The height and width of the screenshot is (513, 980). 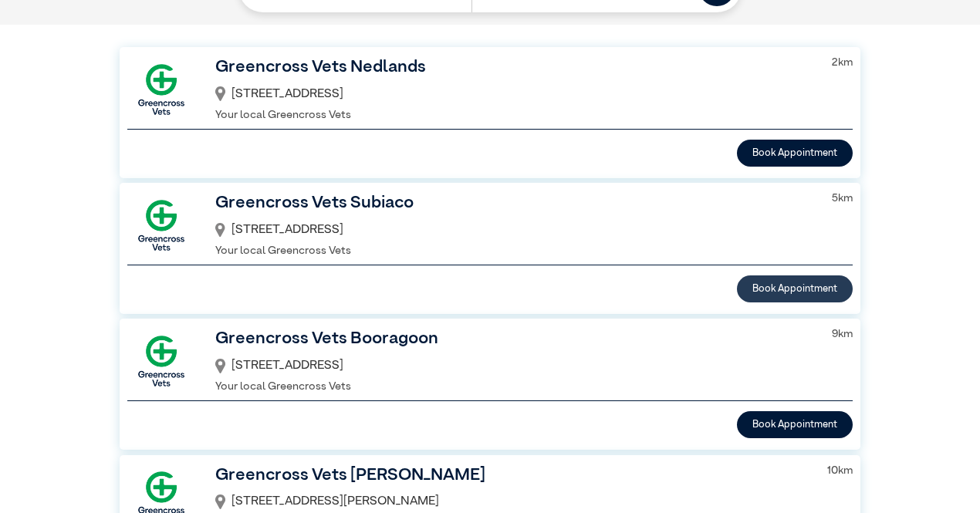 I want to click on p: 2 km, so click(x=842, y=63).